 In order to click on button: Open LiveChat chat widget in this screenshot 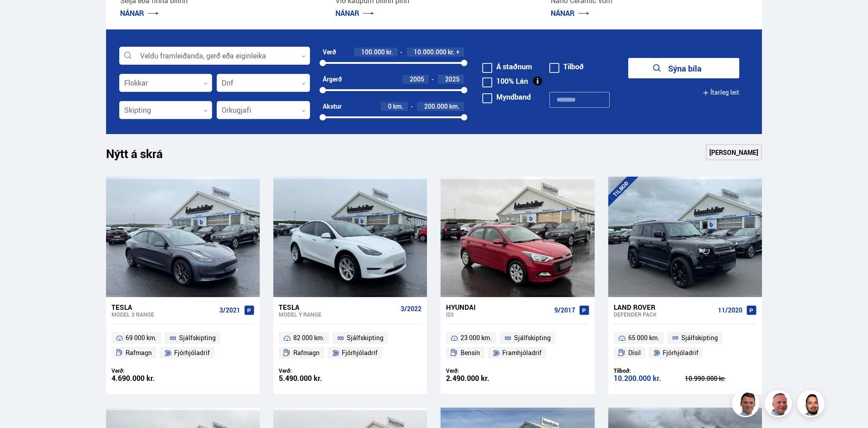, I will do `click(21, 17)`.